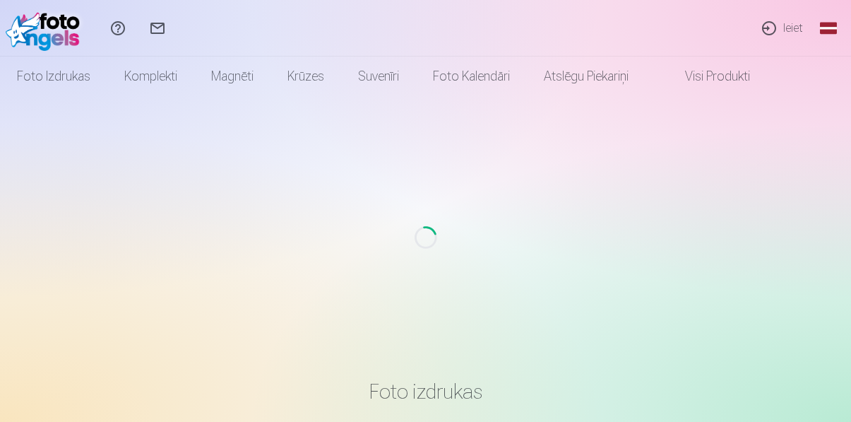 This screenshot has width=851, height=422. What do you see at coordinates (586, 76) in the screenshot?
I see `a: Atslēgu piekariņi` at bounding box center [586, 76].